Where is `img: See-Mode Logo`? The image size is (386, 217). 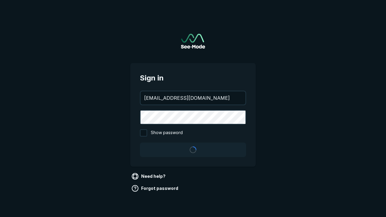
img: See-Mode Logo is located at coordinates (193, 41).